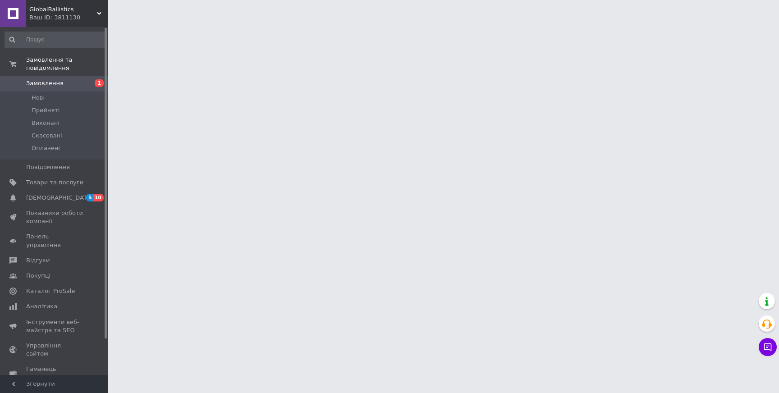 This screenshot has height=393, width=779. I want to click on span: Відгуки, so click(38, 260).